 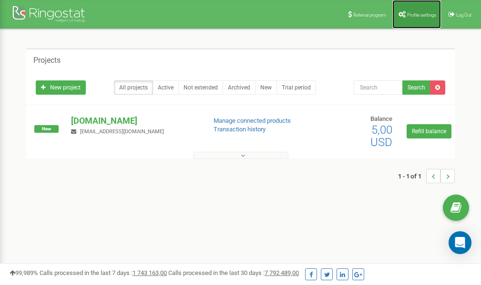 What do you see at coordinates (234, 273) in the screenshot?
I see `span: Calls processed in the last 30 days :` at bounding box center [234, 273].